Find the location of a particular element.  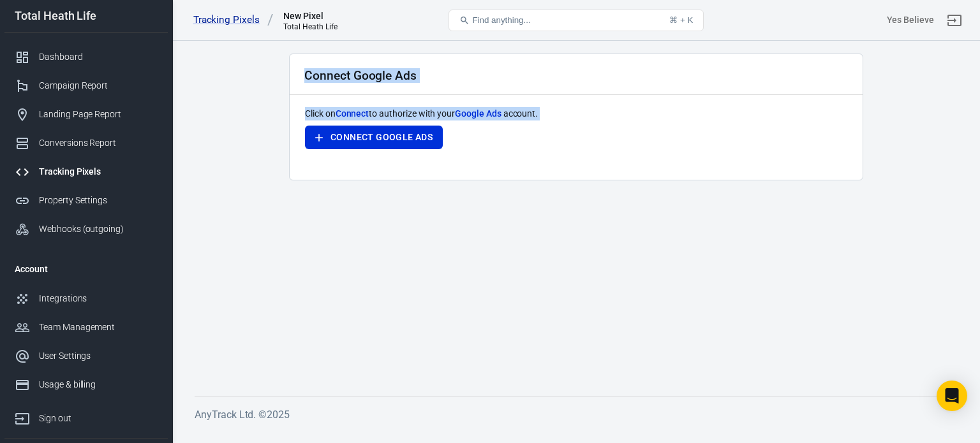

a: User Settings is located at coordinates (86, 356).